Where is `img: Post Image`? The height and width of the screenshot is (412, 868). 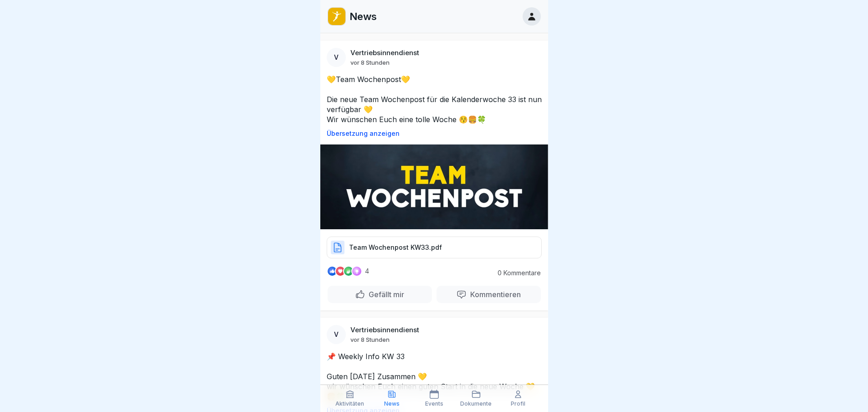
img: Post Image is located at coordinates (434, 187).